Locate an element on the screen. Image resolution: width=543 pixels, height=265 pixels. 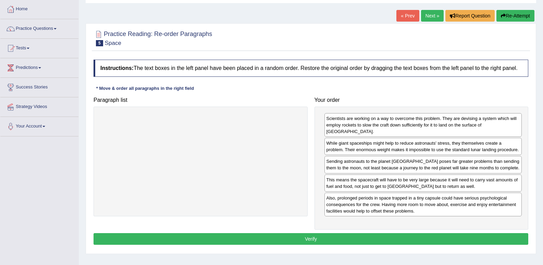
a: Your Account is located at coordinates (39, 125).